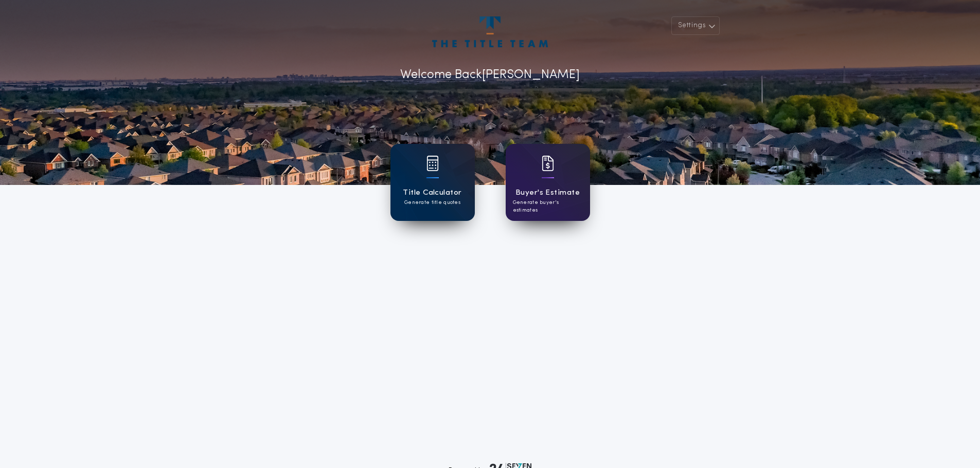 The height and width of the screenshot is (468, 980). What do you see at coordinates (547, 193) in the screenshot?
I see `h1: Buyer's Estimate` at bounding box center [547, 193].